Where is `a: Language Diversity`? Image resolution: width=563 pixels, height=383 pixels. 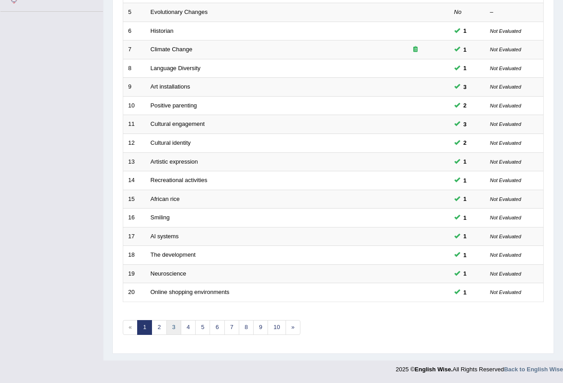 a: Language Diversity is located at coordinates (175, 68).